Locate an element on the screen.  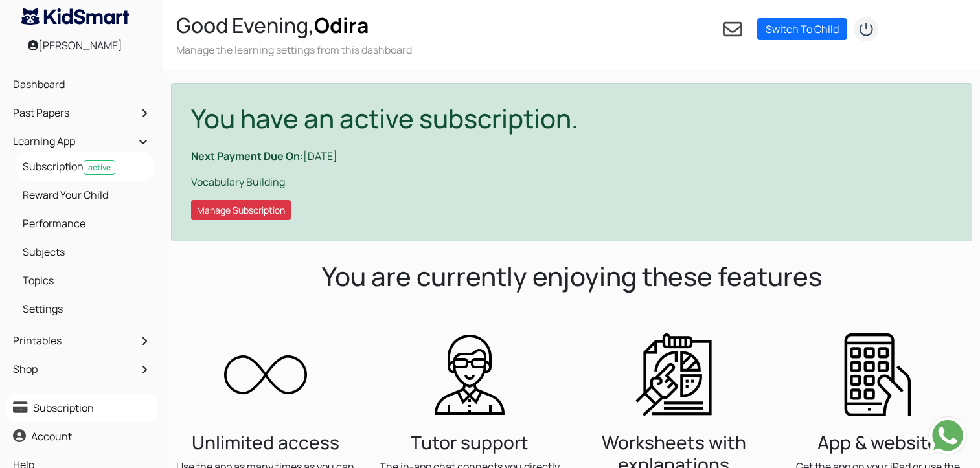
img: Access the worksheets on a tablet or the website is located at coordinates (878, 375).